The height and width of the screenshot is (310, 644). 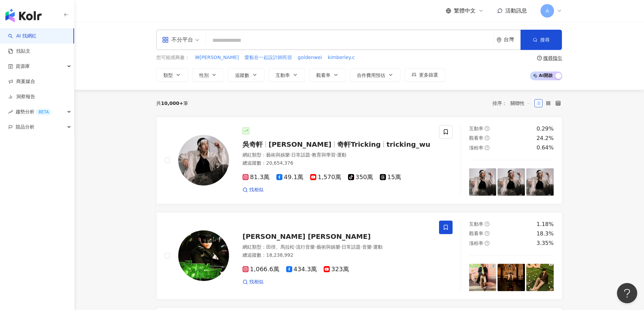 I want to click on span: 性別, so click(x=204, y=75).